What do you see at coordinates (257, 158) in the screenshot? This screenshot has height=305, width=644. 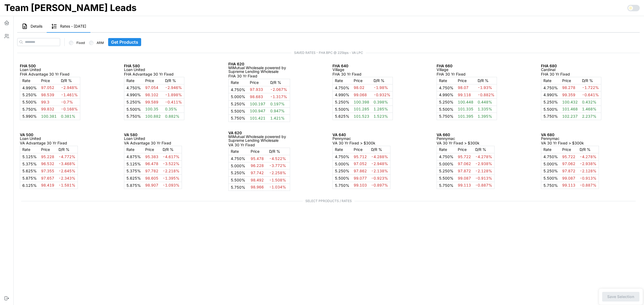 I see `span: 95.478` at bounding box center [257, 158].